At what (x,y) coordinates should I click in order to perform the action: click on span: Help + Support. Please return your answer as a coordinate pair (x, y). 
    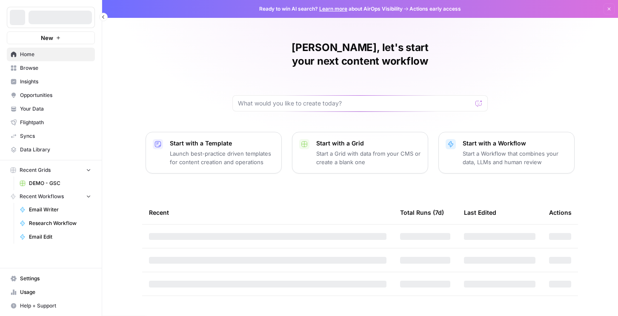
    Looking at the image, I should click on (55, 306).